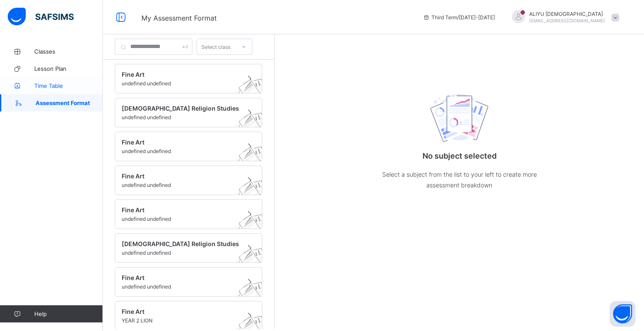  What do you see at coordinates (68, 68) in the screenshot?
I see `span: Lesson Plan` at bounding box center [68, 68].